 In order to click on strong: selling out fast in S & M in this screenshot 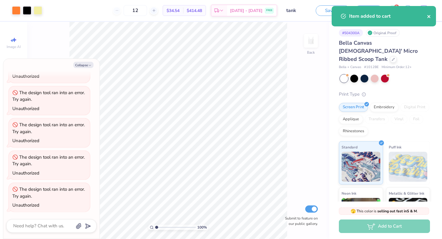, I will do `click(397, 211)`.